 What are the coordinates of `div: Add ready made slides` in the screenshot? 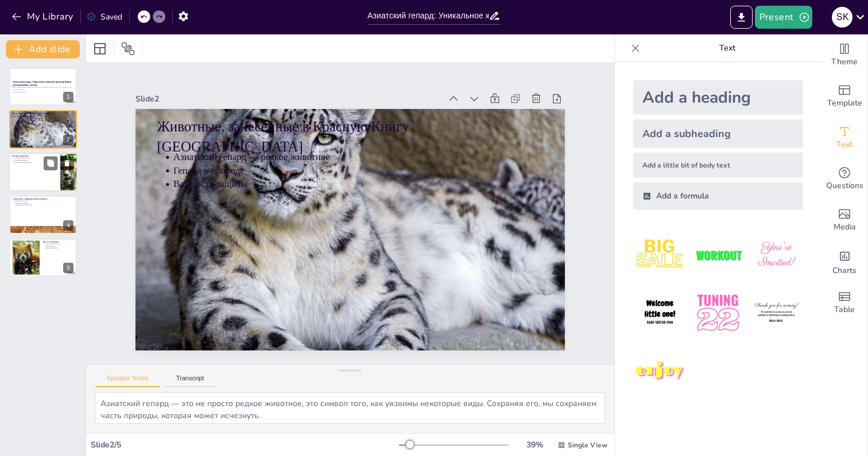 It's located at (844, 96).